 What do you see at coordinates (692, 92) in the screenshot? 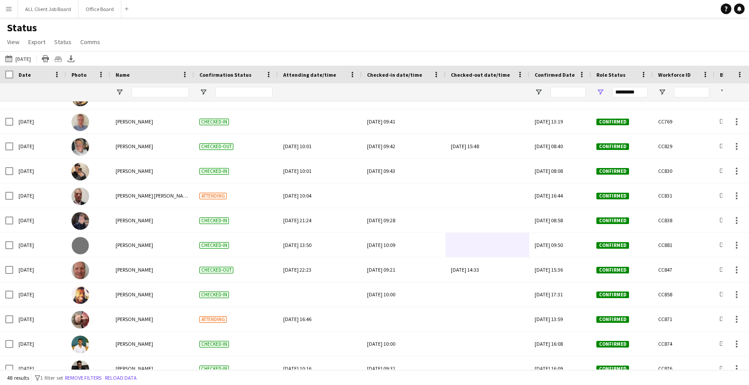
I see `input: Workforce ID Filter Input` at bounding box center [692, 92].